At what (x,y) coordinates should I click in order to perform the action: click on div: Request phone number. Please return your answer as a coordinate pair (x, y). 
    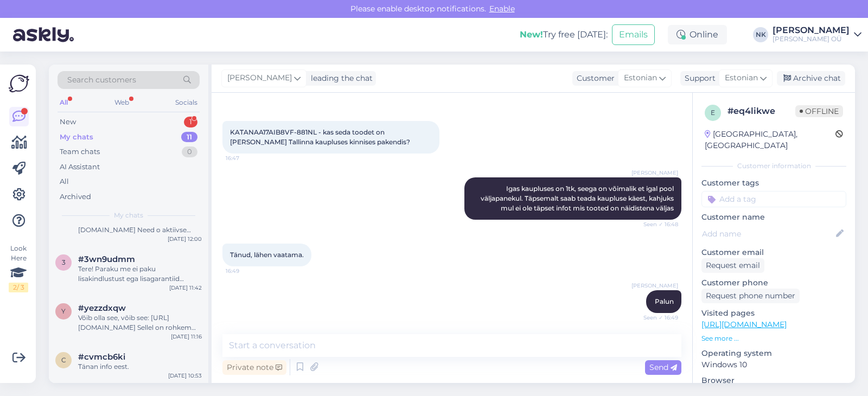
    Looking at the image, I should click on (750, 296).